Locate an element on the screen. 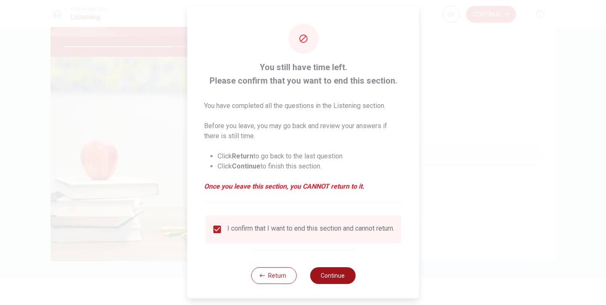 This screenshot has width=606, height=305. li: Click to finish this section. is located at coordinates (309, 167).